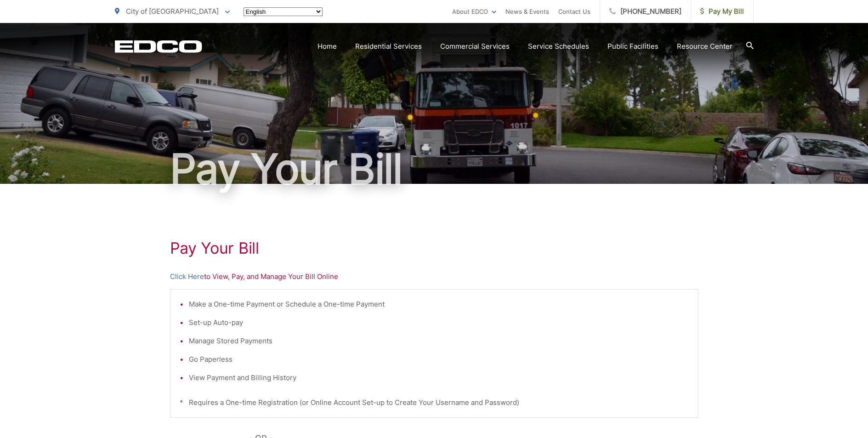 This screenshot has width=868, height=438. I want to click on a: Commercial Services, so click(474, 47).